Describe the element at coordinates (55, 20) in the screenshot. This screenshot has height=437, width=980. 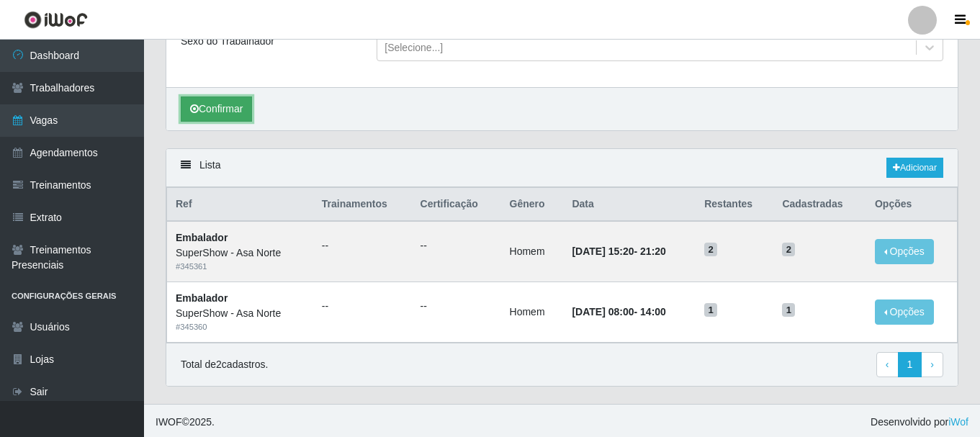
I see `img: CoreUI Logo` at that location.